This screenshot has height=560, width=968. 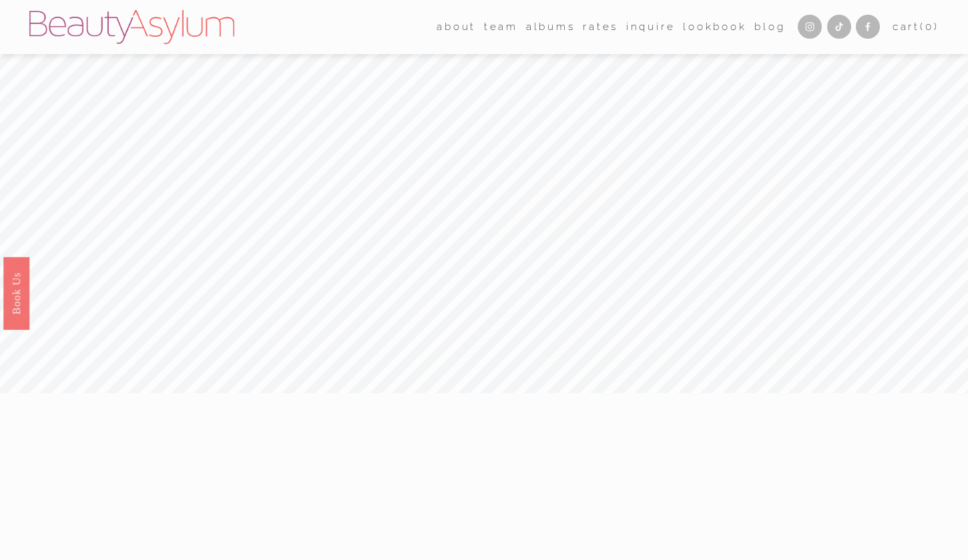 I want to click on a: TikTok, so click(x=839, y=26).